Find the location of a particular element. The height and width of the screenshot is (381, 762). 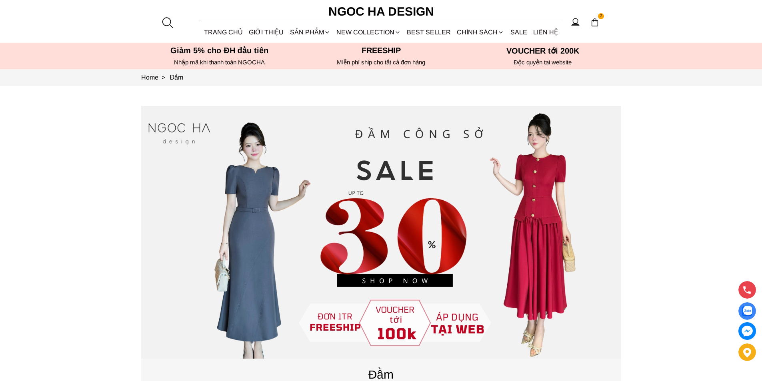

a: BEST SELLER is located at coordinates (429, 32).